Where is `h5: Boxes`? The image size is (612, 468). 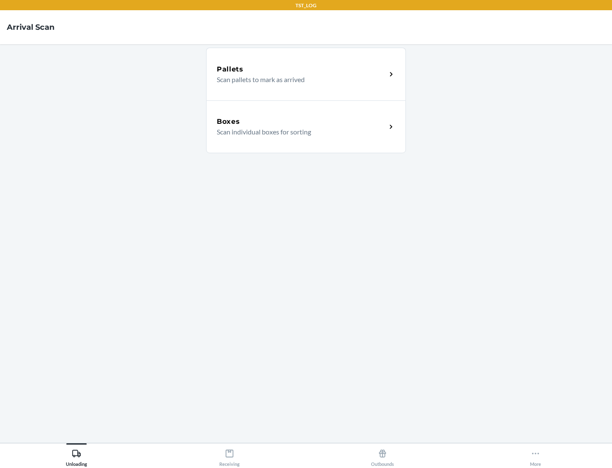 h5: Boxes is located at coordinates (228, 122).